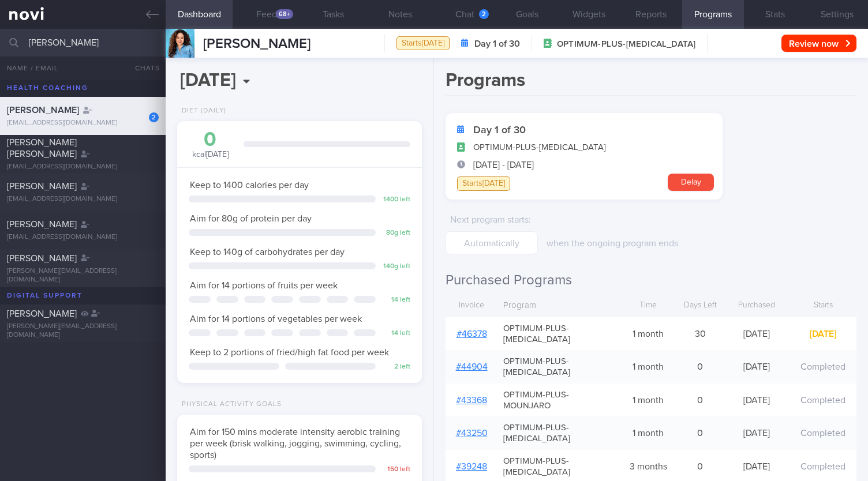  I want to click on div: 68+, so click(285, 14).